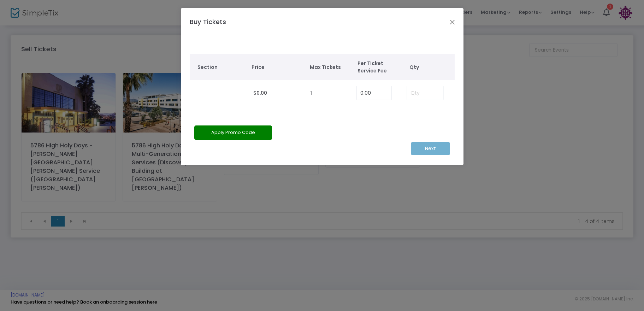 Image resolution: width=644 pixels, height=311 pixels. I want to click on label: 1, so click(311, 93).